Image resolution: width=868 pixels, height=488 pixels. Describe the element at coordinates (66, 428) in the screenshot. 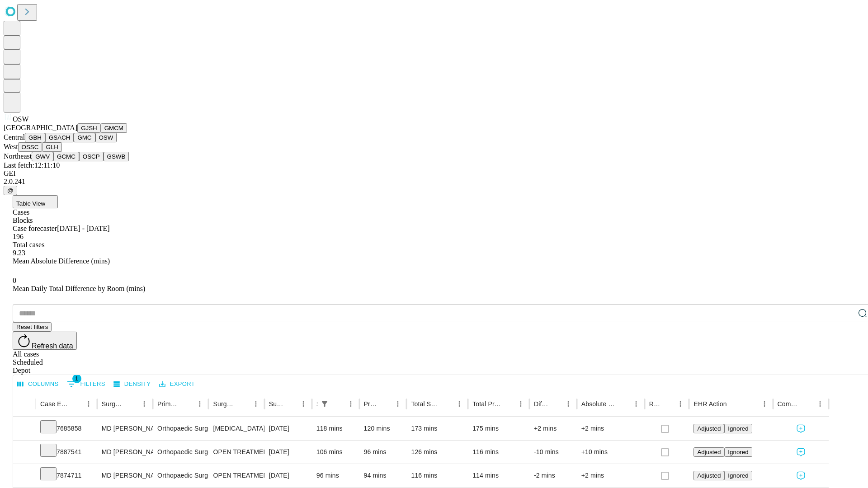

I see `div: 7685858` at that location.